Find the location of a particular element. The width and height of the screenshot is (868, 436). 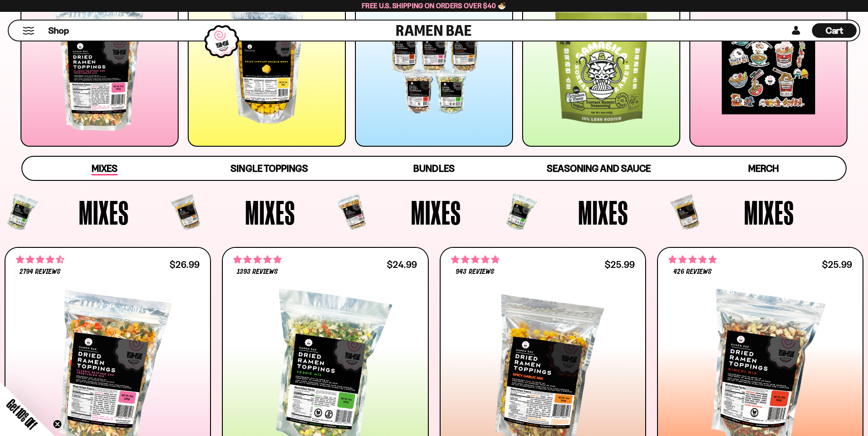

div: $26.99 is located at coordinates (184, 264).